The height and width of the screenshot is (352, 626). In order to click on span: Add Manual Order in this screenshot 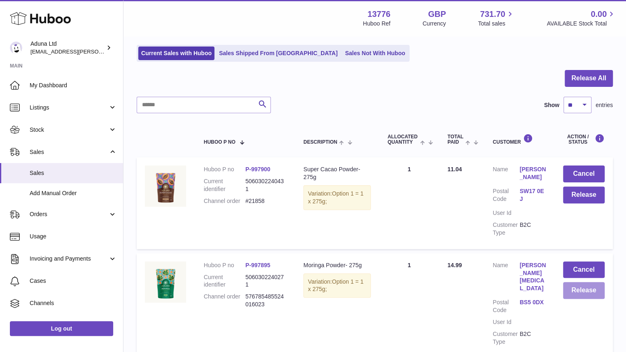, I will do `click(73, 193)`.